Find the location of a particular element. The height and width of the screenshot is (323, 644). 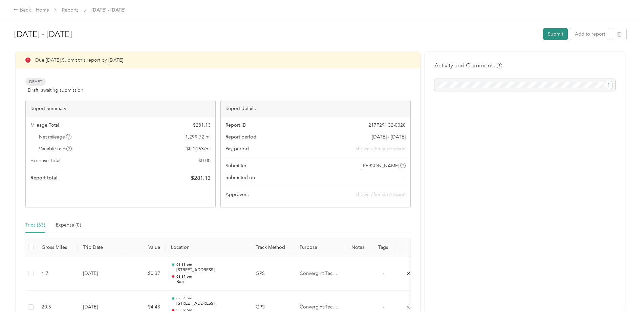

div: Expense (0) is located at coordinates (68, 225).